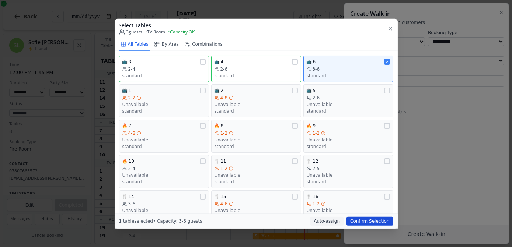 This screenshot has height=247, width=512. What do you see at coordinates (130, 62) in the screenshot?
I see `span: 3` at bounding box center [130, 62].